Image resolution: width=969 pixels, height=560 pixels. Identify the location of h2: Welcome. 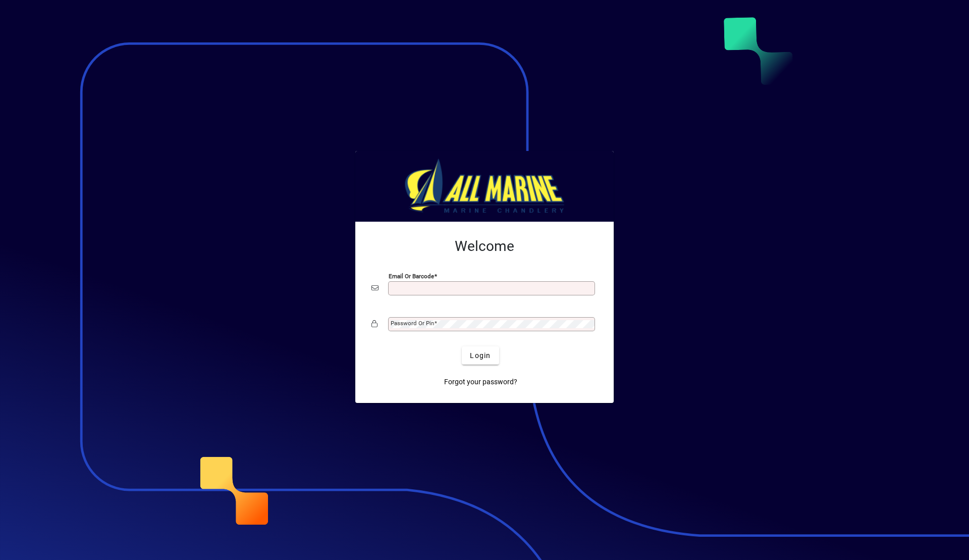
(484, 246).